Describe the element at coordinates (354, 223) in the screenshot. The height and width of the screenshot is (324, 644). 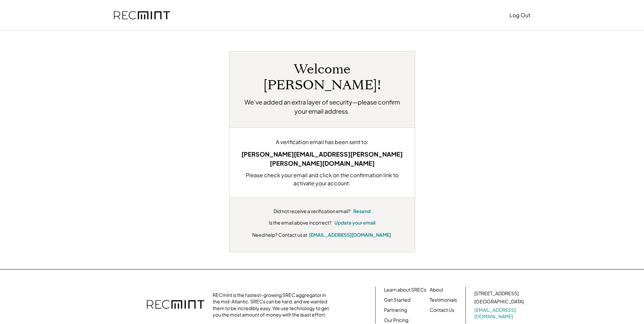
I see `button: Update your email` at that location.